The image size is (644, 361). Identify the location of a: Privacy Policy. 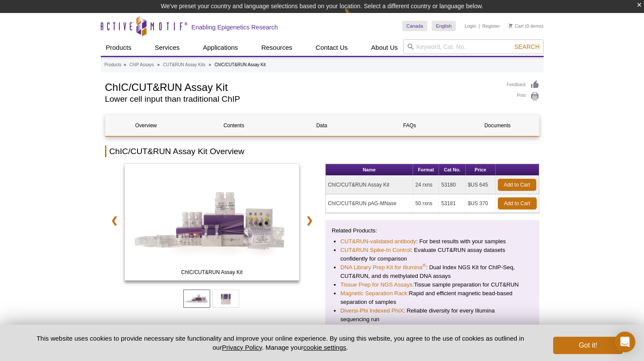
(242, 347).